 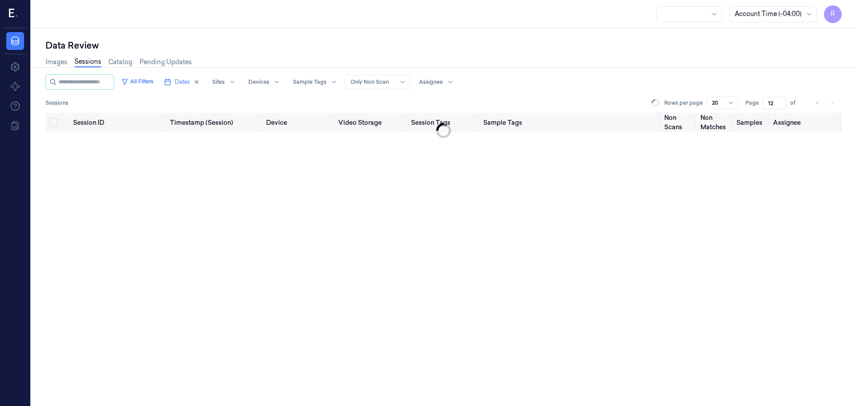 What do you see at coordinates (825, 103) in the screenshot?
I see `nav: pagination` at bounding box center [825, 103].